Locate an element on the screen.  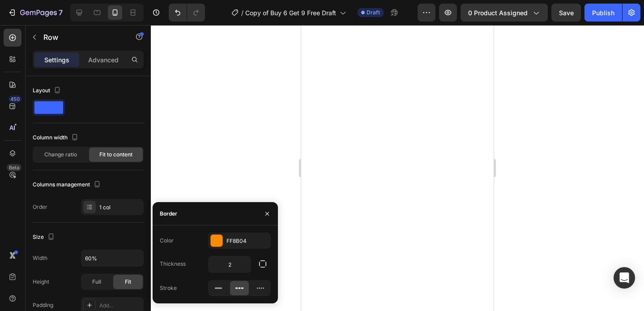
p: 7 is located at coordinates (61, 13).